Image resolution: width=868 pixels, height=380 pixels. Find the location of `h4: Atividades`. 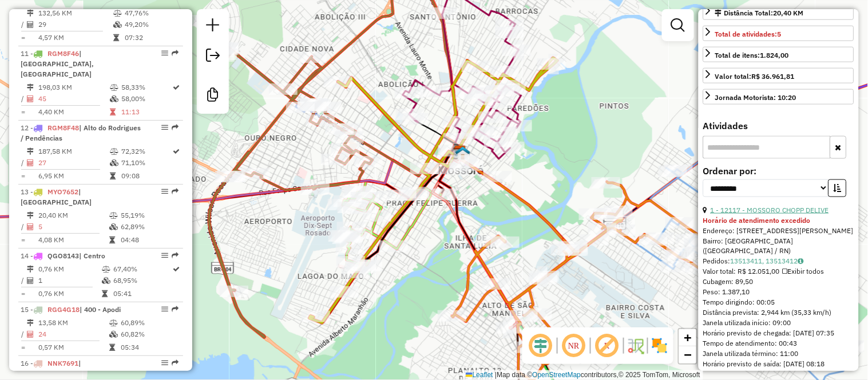

h4: Atividades is located at coordinates (778, 126).